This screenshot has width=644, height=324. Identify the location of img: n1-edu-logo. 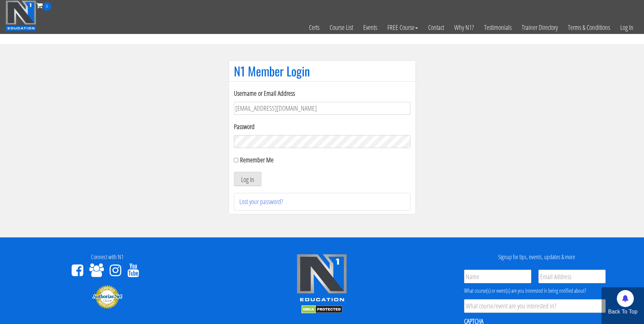
(322, 279).